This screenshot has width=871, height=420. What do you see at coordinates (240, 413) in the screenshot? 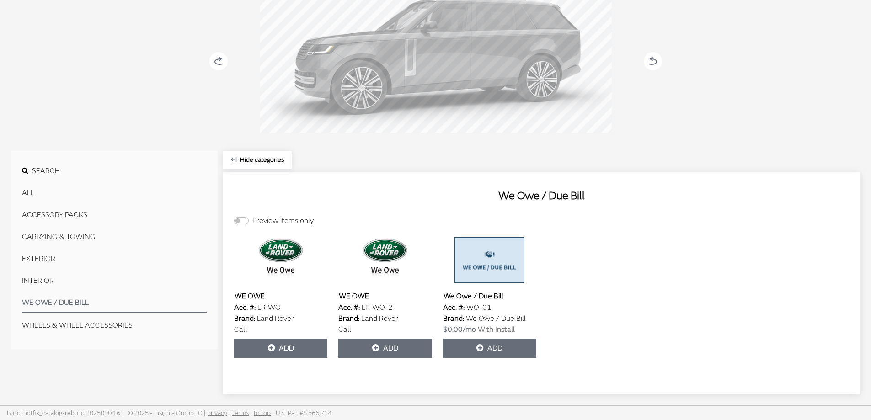
I see `a: terms` at bounding box center [240, 413].